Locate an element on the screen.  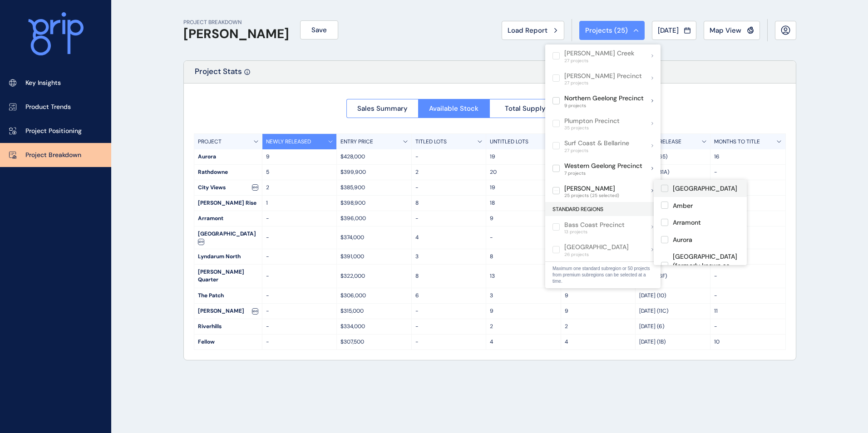
span: Projects ( 25 ) is located at coordinates (607, 31).